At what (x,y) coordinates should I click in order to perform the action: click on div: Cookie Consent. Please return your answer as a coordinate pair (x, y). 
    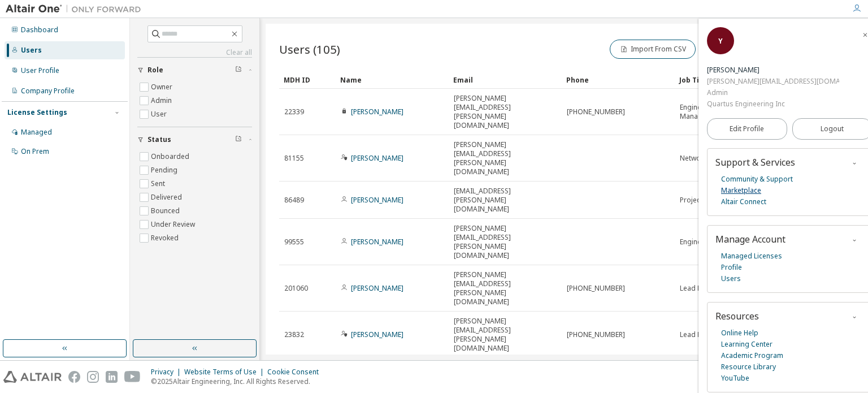
    Looking at the image, I should click on (296, 372).